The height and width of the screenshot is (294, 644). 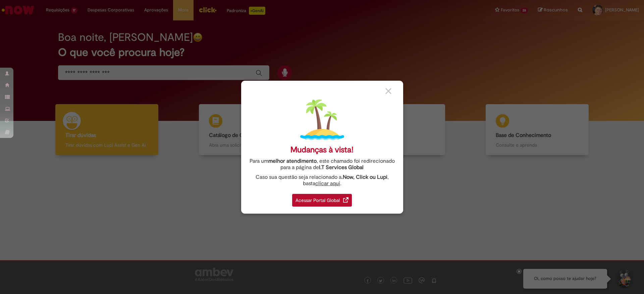 I want to click on img: island.png, so click(x=322, y=120).